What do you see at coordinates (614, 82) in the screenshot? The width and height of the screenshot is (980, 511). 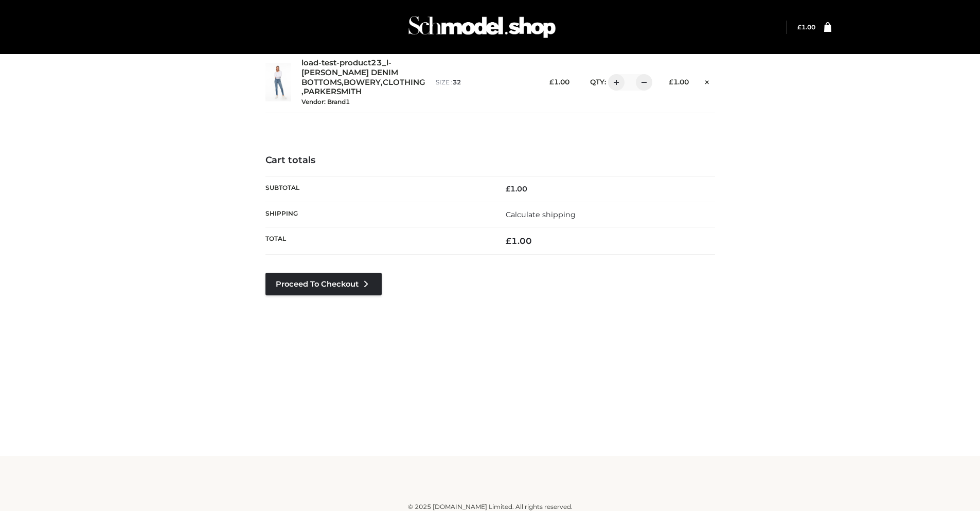 I see `div: QTY:` at bounding box center [614, 82].